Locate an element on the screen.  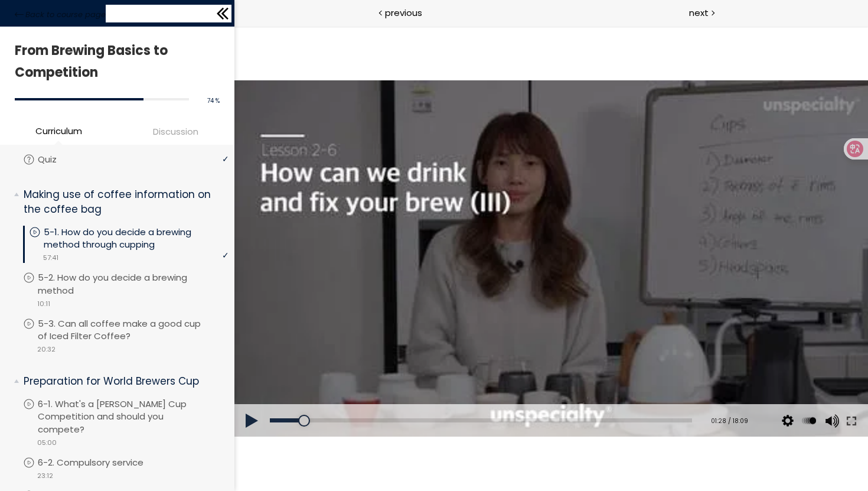
p: Quiz is located at coordinates (59, 159).